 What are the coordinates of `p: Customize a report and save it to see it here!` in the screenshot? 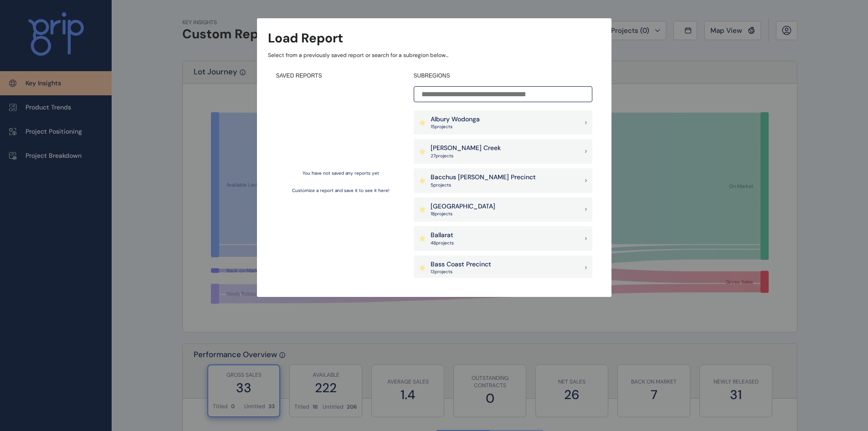 It's located at (341, 191).